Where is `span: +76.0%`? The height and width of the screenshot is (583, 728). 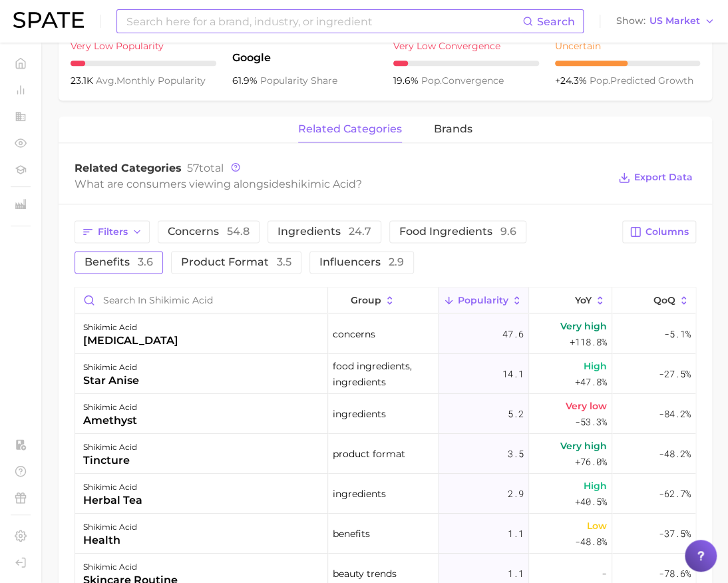
span: +76.0% is located at coordinates (591, 462).